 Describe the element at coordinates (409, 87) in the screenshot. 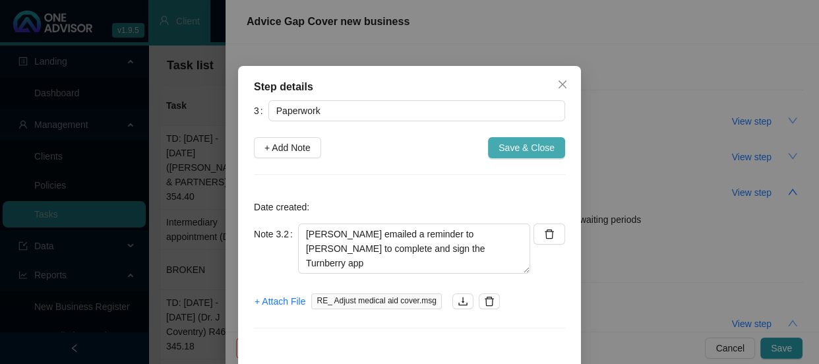

I see `div: Step details` at that location.